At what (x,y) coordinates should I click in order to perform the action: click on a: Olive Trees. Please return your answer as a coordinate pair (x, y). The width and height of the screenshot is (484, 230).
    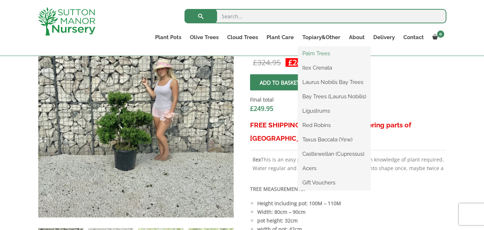
    Looking at the image, I should click on (204, 37).